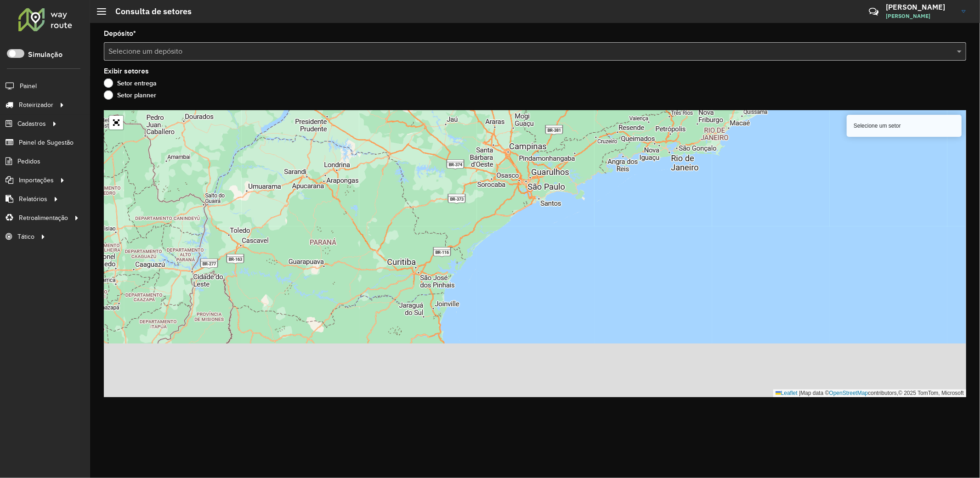 The height and width of the screenshot is (478, 980). Describe the element at coordinates (904, 126) in the screenshot. I see `div: Selecione um setor` at that location.